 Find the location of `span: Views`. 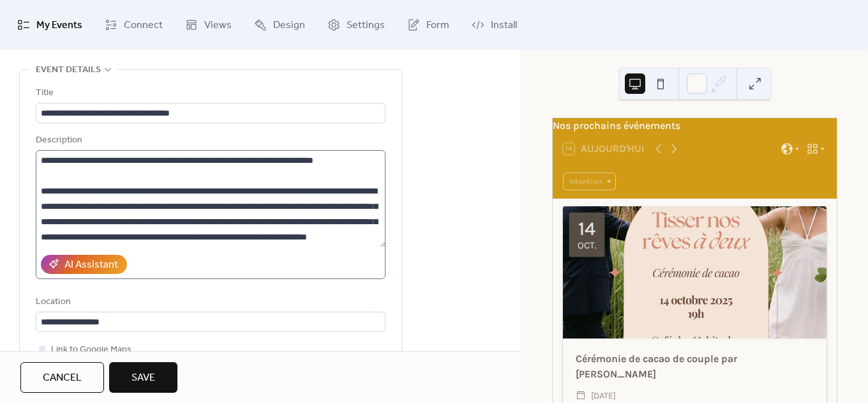

span: Views is located at coordinates (217, 26).